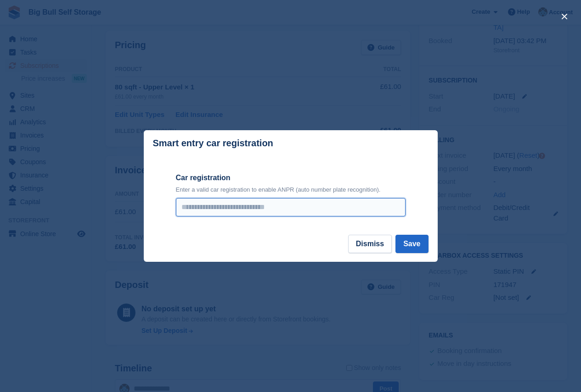 This screenshot has height=392, width=581. What do you see at coordinates (213, 143) in the screenshot?
I see `p: Smart entry car registration` at bounding box center [213, 143].